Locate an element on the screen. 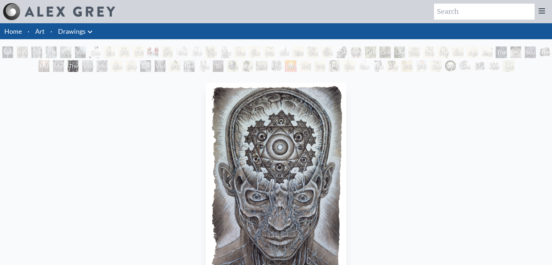  div: Study of Rembrandt Self-Portrait is located at coordinates (247, 66).